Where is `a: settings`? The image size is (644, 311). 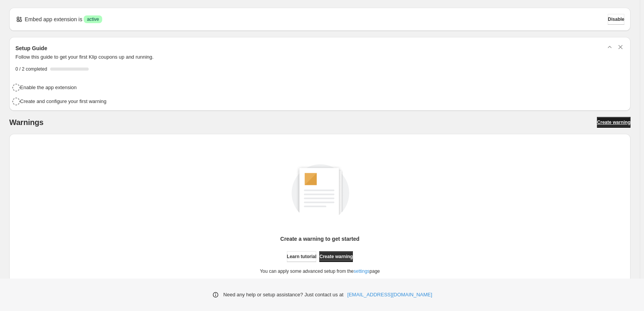 a: settings is located at coordinates (361, 271).